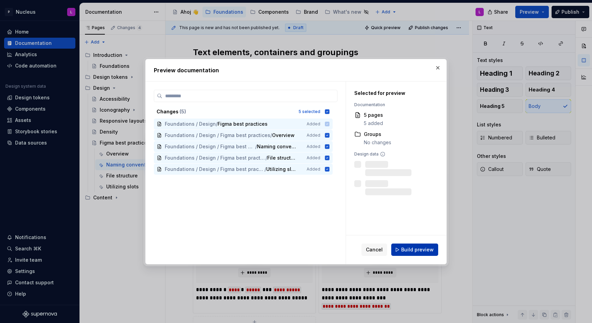  Describe the element at coordinates (182, 111) in the screenshot. I see `span: ( 5 )` at that location.